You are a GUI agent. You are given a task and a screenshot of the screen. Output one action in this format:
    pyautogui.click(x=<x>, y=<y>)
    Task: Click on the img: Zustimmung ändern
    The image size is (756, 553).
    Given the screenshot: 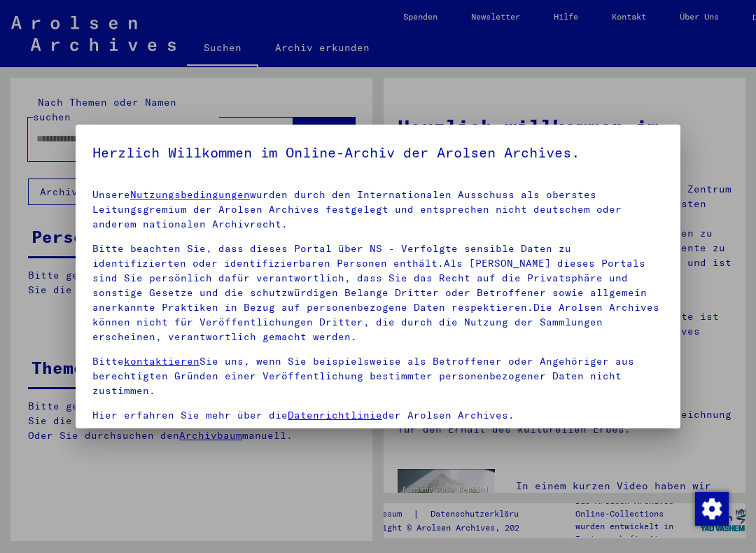 What is the action you would take?
    pyautogui.click(x=712, y=509)
    